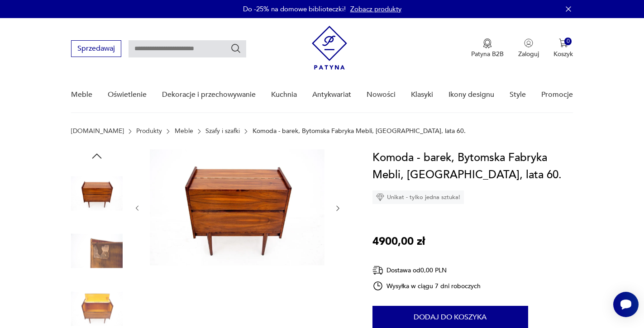  Describe the element at coordinates (399, 242) in the screenshot. I see `p: 4900,00 zł` at that location.